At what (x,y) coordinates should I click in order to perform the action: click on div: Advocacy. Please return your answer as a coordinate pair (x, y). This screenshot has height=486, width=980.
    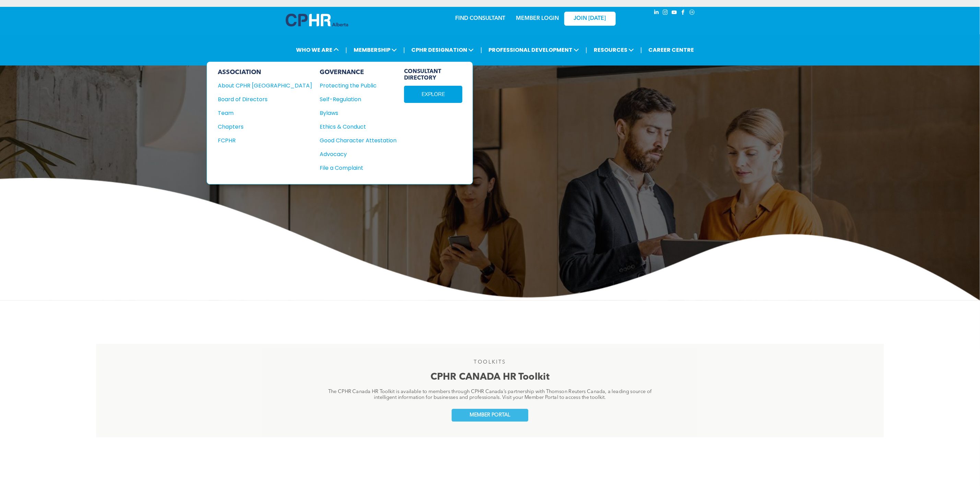
    Looking at the image, I should click on (354, 154).